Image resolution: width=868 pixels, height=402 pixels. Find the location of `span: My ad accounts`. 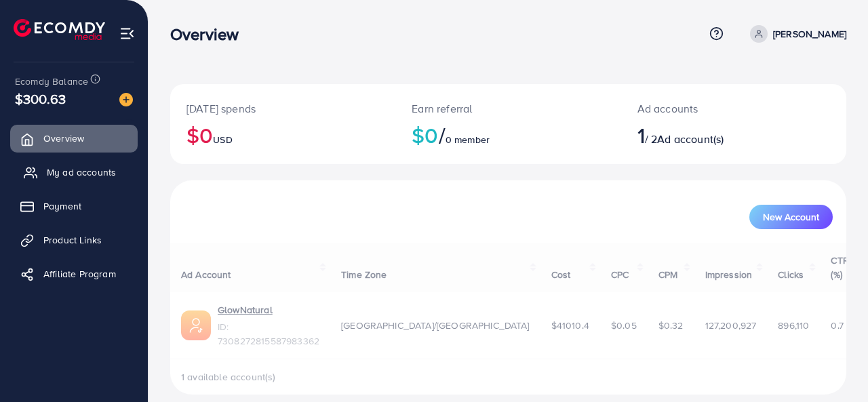

span: My ad accounts is located at coordinates (82, 172).